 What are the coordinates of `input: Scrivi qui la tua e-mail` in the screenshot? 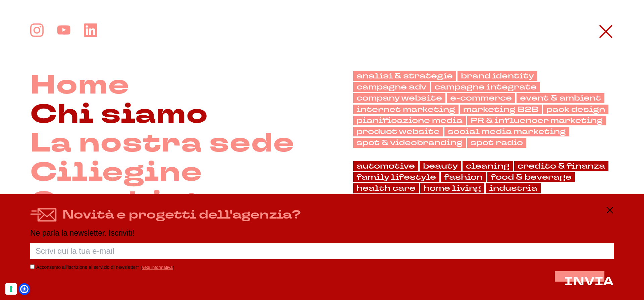 It's located at (322, 251).